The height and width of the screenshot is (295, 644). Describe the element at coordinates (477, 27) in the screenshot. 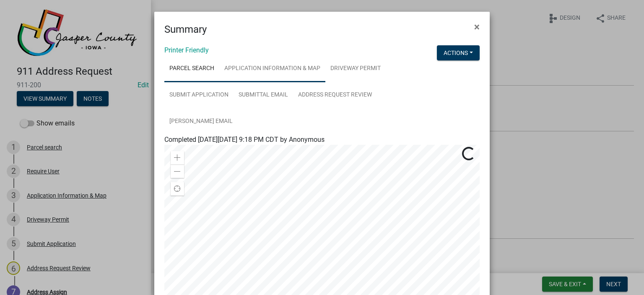

I see `button: Close` at that location.